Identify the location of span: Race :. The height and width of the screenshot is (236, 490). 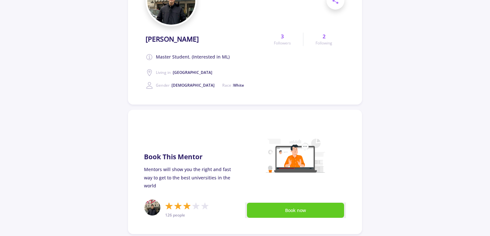
(233, 85).